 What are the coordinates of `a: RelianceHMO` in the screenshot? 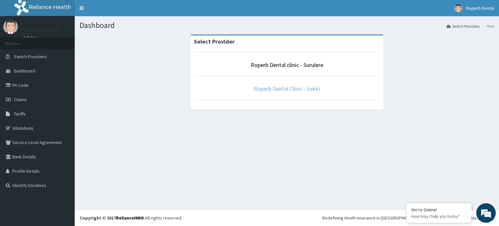 It's located at (130, 218).